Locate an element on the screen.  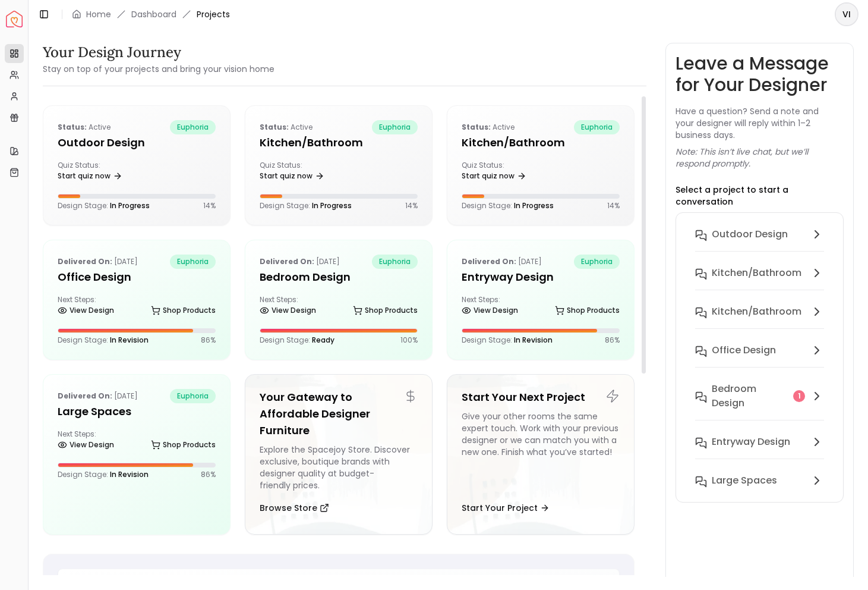
img: Spacejoy Logo is located at coordinates (14, 19).